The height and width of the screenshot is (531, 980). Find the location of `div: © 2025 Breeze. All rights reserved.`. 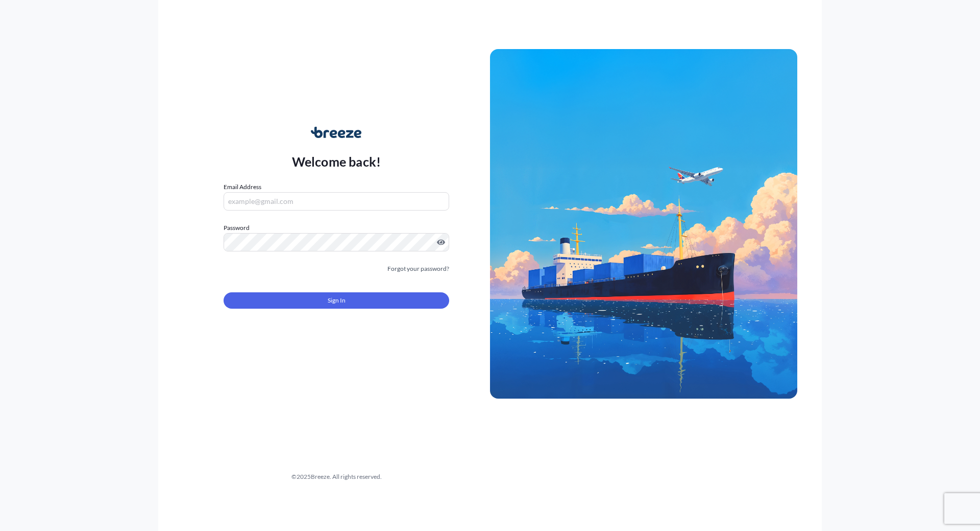

div: © 2025 Breeze. All rights reserved. is located at coordinates (337, 477).